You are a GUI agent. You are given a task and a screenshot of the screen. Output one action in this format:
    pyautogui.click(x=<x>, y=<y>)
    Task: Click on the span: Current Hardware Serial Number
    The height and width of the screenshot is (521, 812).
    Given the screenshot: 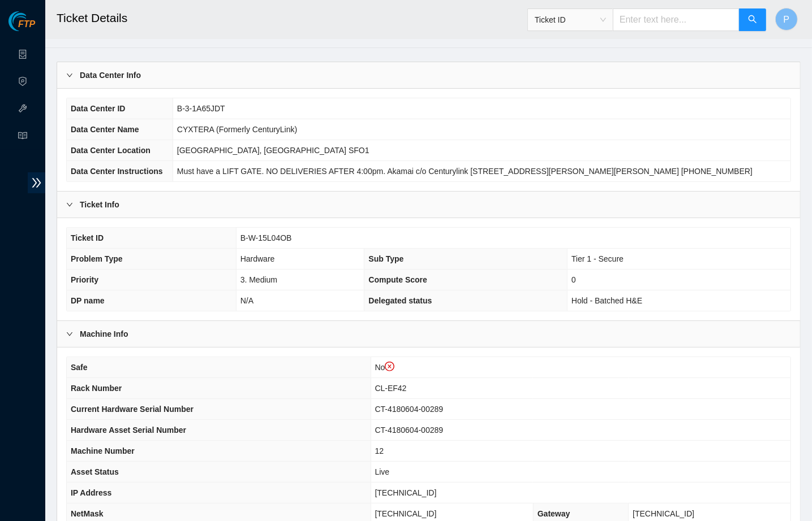 What is the action you would take?
    pyautogui.click(x=132, y=410)
    